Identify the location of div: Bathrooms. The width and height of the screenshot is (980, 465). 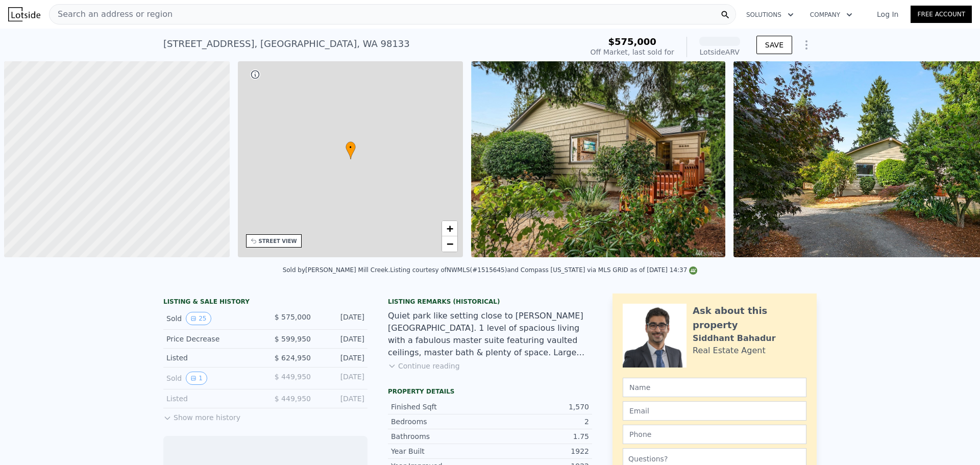
(440, 436).